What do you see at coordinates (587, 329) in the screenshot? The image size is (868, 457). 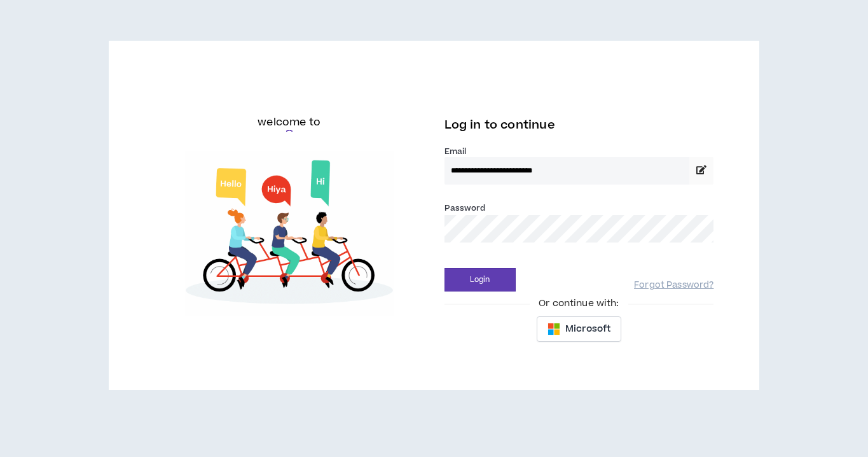 I see `span: Microsoft` at bounding box center [587, 329].